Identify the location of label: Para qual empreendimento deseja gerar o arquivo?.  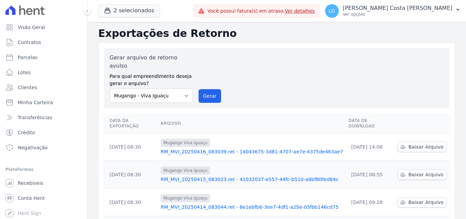
(151, 78).